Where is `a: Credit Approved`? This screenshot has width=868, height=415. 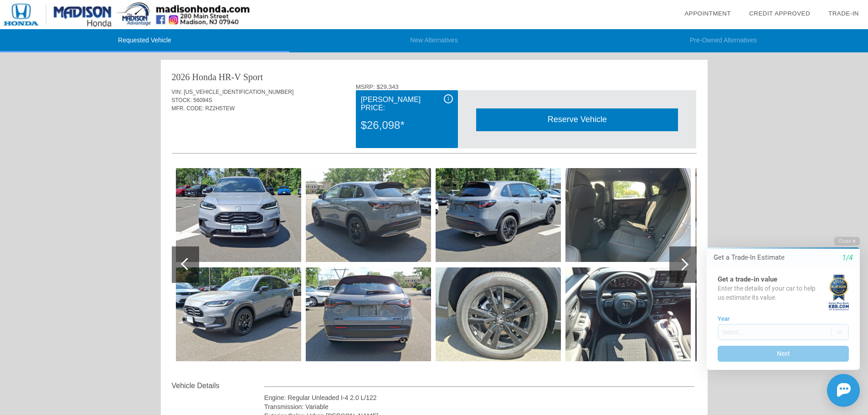 a: Credit Approved is located at coordinates (779, 13).